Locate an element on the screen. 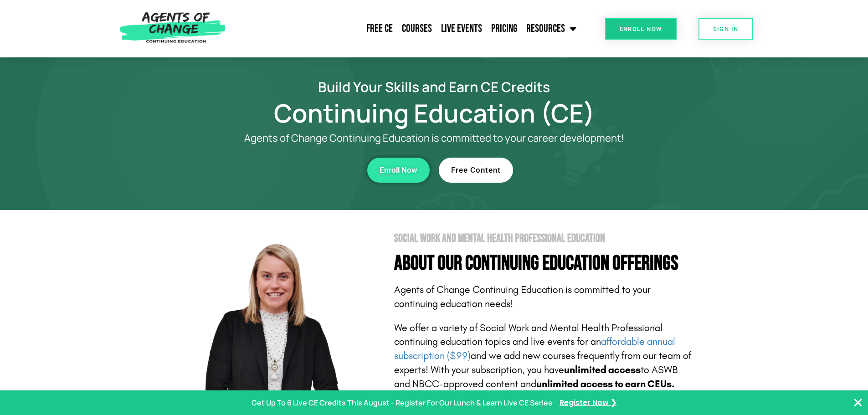 This screenshot has width=868, height=415. b: unlimited access to earn CEUs. is located at coordinates (606, 385).